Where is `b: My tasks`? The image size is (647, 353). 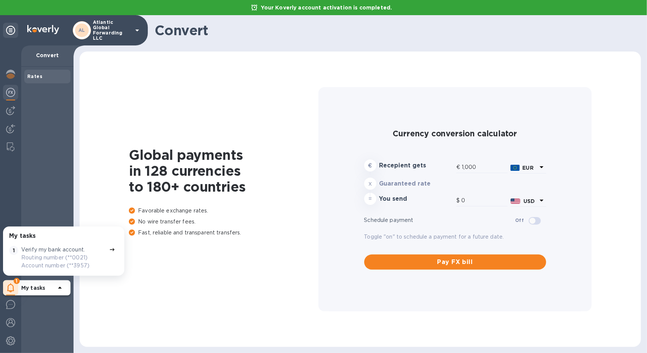
b: My tasks is located at coordinates (33, 288).